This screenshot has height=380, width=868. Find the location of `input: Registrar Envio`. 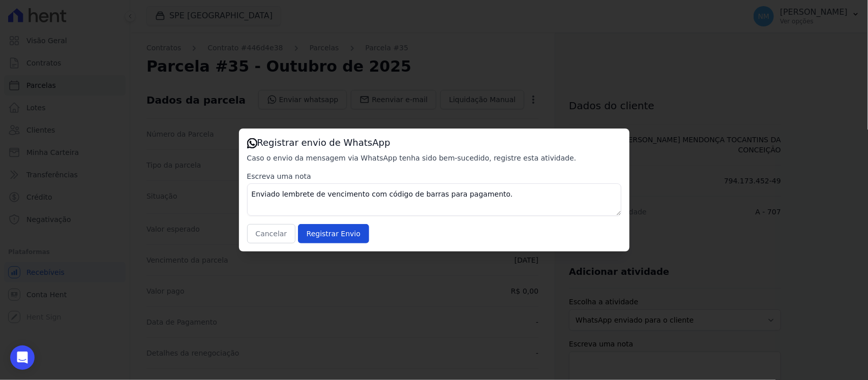

input: Registrar Envio is located at coordinates (334, 234).